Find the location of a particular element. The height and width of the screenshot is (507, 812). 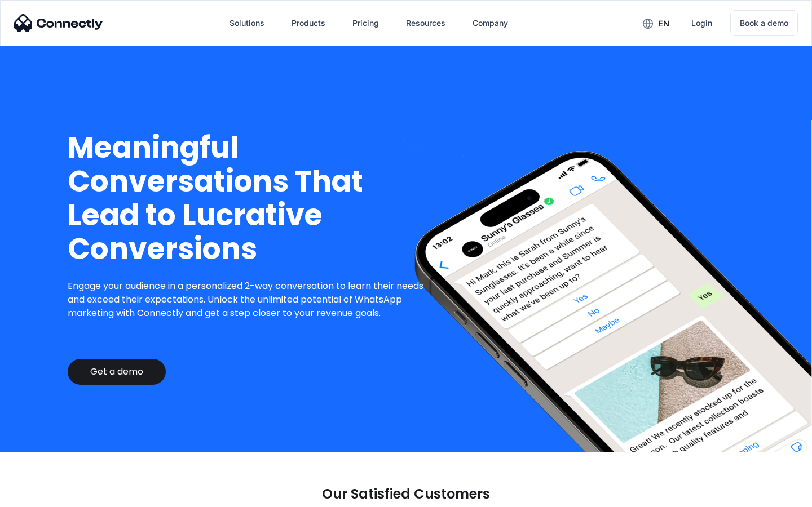

div: en is located at coordinates (663, 24).